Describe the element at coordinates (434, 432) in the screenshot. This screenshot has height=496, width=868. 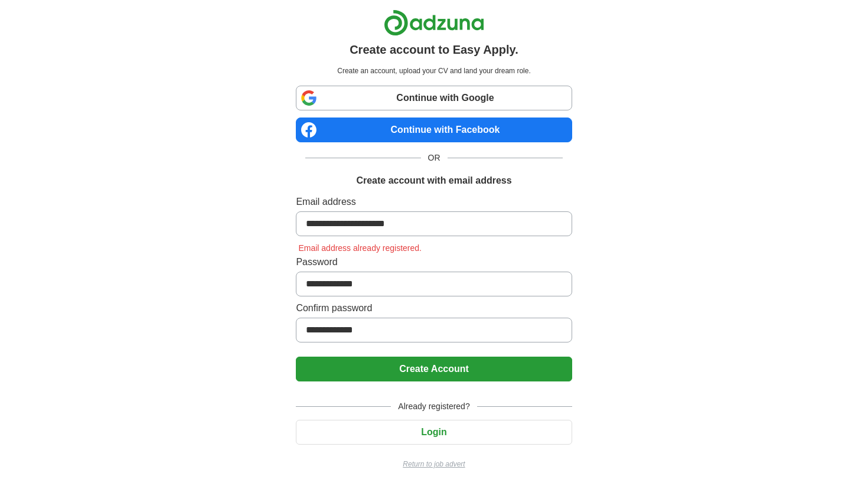
I see `a: Login` at that location.